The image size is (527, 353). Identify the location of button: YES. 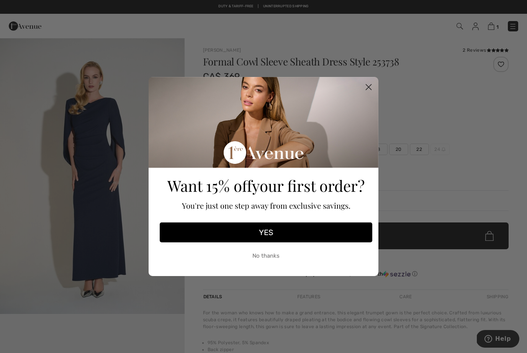
(266, 232).